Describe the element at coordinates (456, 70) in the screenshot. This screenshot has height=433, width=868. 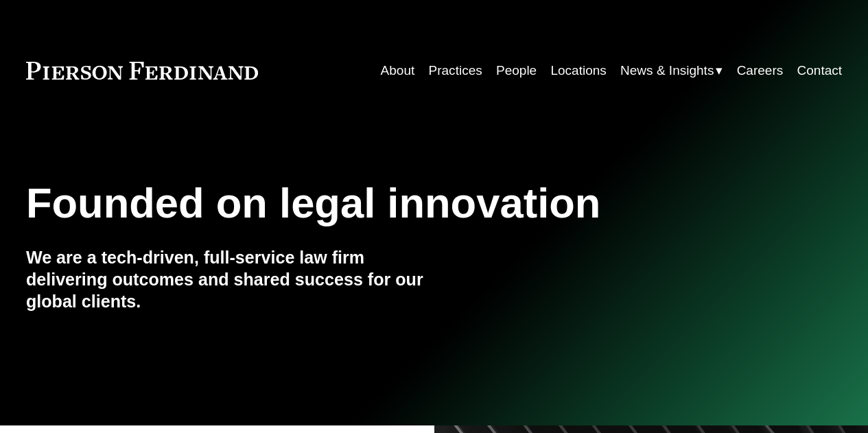
I see `a: Practices` at that location.